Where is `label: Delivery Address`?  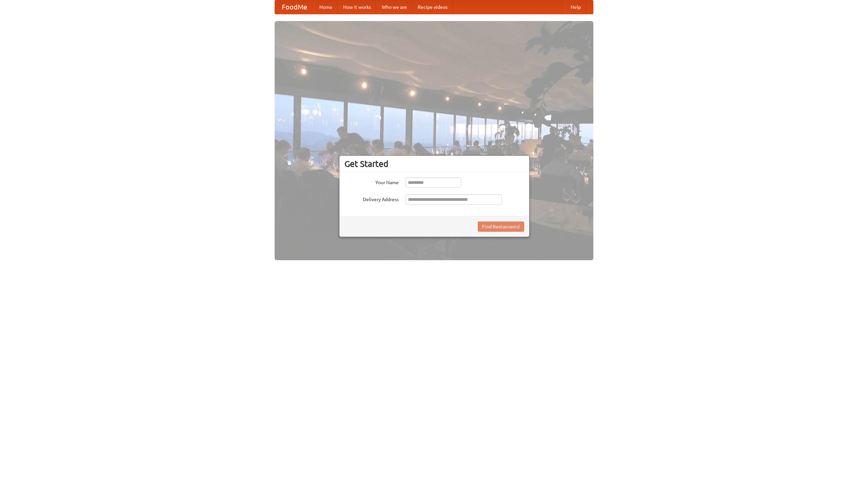 label: Delivery Address is located at coordinates (372, 198).